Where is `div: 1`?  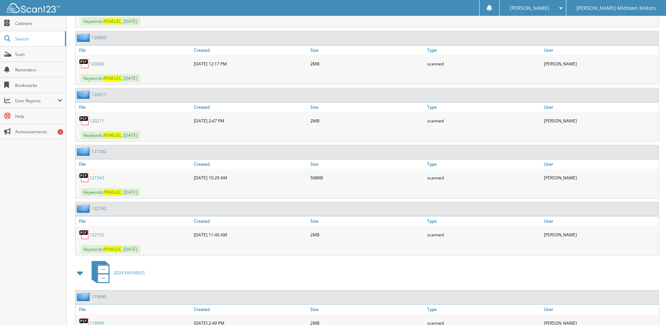
div: 1 is located at coordinates (60, 132).